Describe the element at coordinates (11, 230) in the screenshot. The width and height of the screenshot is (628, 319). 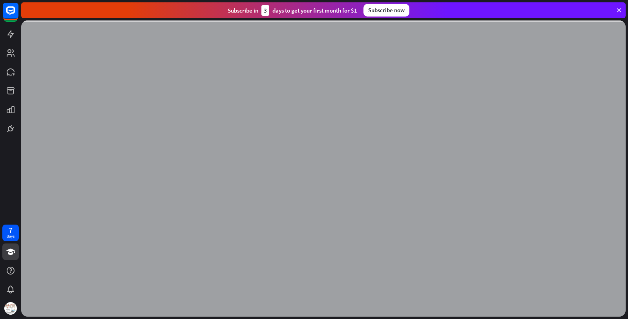
I see `div: 7` at that location.